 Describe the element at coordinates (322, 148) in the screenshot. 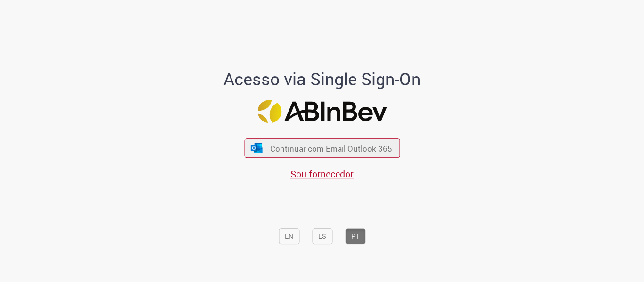

I see `button: ícone Azure/Microsoft 360 Continuar com Email Outlook 365` at that location.